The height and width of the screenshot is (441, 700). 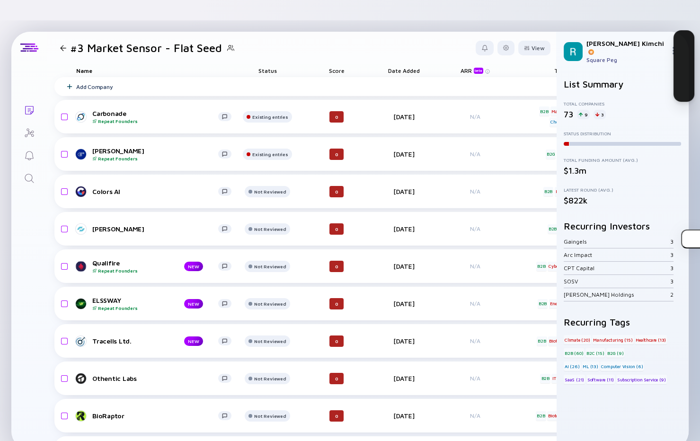 I want to click on div: Subscription Service (9), so click(x=641, y=380).